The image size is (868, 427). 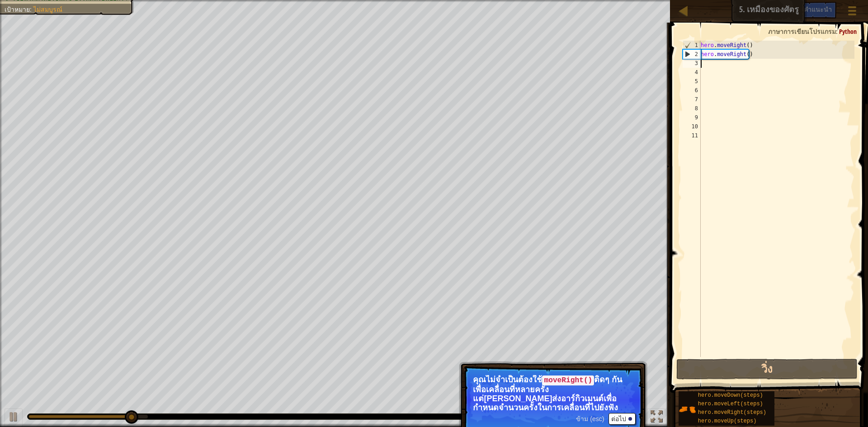 I want to click on div: 6, so click(x=691, y=90).